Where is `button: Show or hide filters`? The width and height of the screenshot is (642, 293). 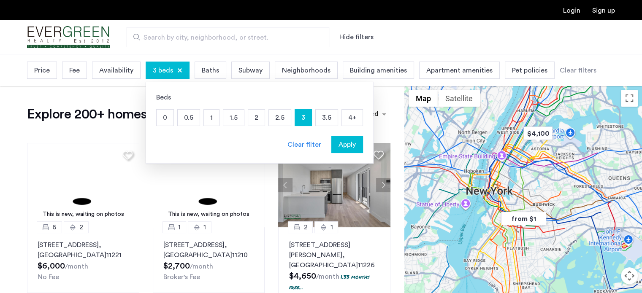
button: Show or hide filters is located at coordinates (356, 37).